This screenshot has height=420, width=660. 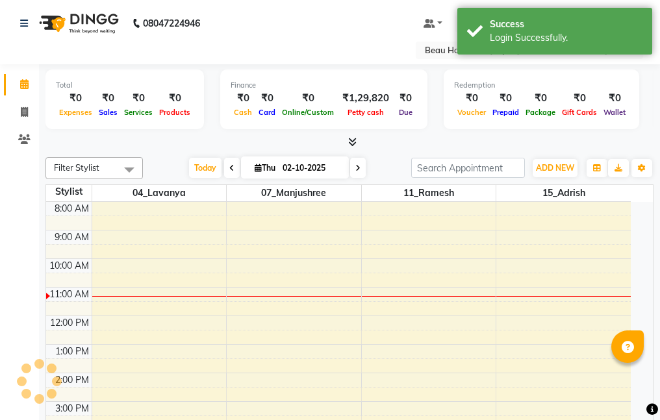 What do you see at coordinates (267, 112) in the screenshot?
I see `span: Card` at bounding box center [267, 112].